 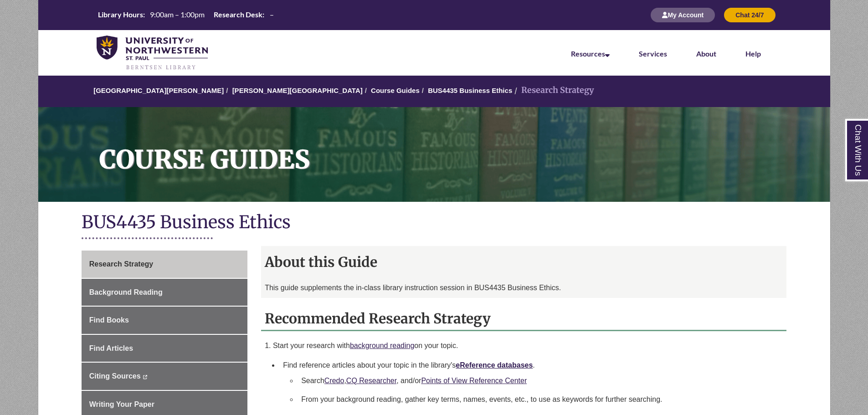 What do you see at coordinates (126, 292) in the screenshot?
I see `span: Background Reading` at bounding box center [126, 292].